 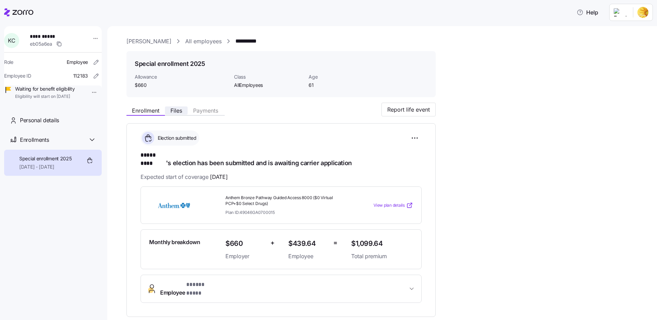 I want to click on a: All employees, so click(x=204, y=41).